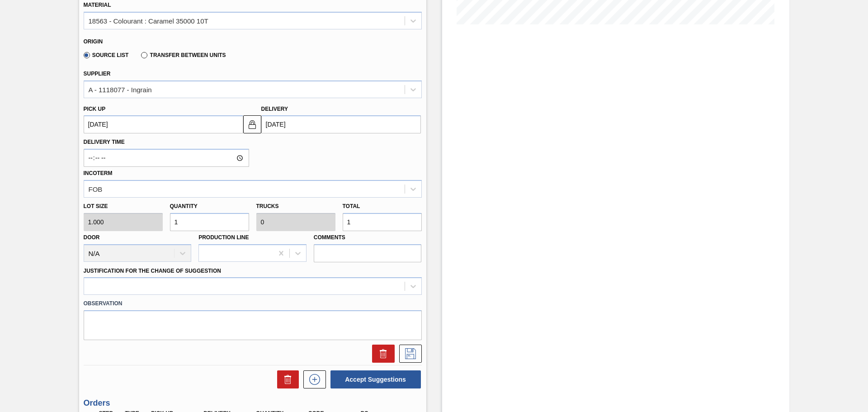  I want to click on div: A - 1118077 - Ingrain, so click(120, 89).